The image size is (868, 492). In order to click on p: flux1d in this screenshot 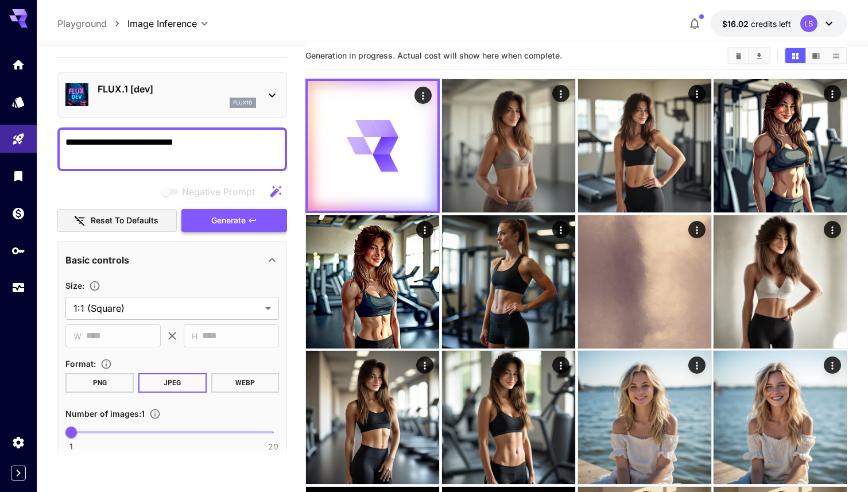, I will do `click(243, 103)`.